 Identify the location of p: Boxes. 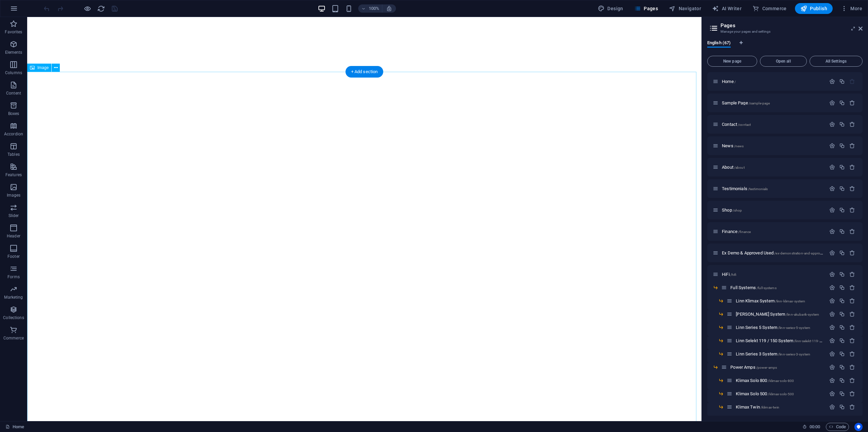
(14, 114).